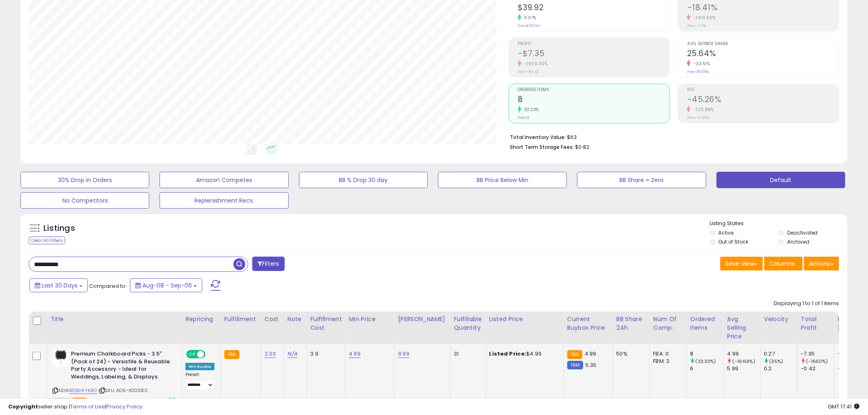  Describe the element at coordinates (528, 72) in the screenshot. I see `small: Prev: -$0.42` at that location.